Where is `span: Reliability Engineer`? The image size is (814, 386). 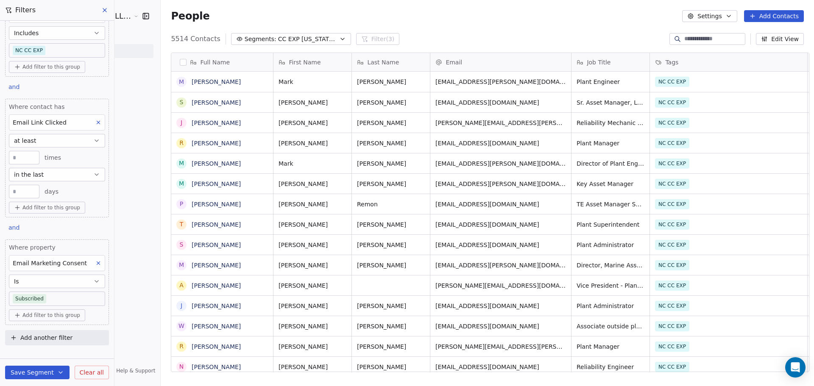
span: Reliability Engineer is located at coordinates (610, 367).